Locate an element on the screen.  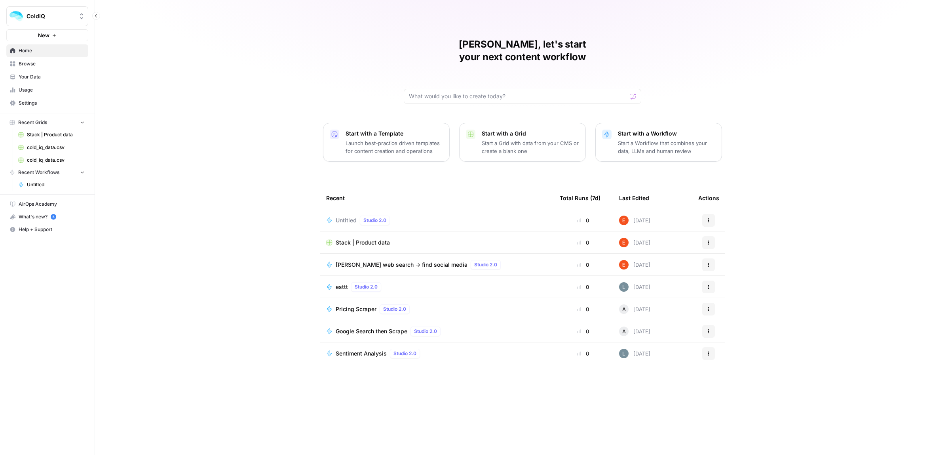
a: AirOps Academy is located at coordinates (47, 204).